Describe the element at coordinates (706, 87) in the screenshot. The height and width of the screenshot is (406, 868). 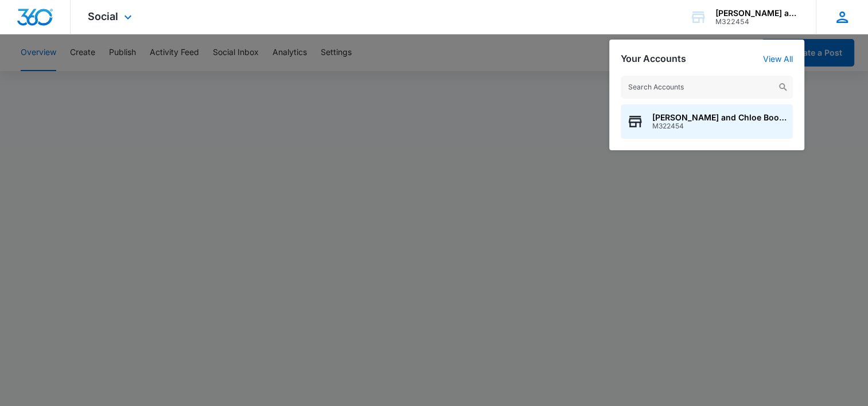
I see `input: Search Accounts` at that location.